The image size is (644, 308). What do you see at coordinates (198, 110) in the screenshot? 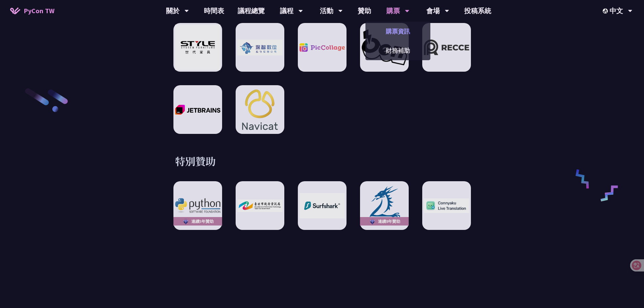
I see `img: JetBrains` at bounding box center [198, 110].